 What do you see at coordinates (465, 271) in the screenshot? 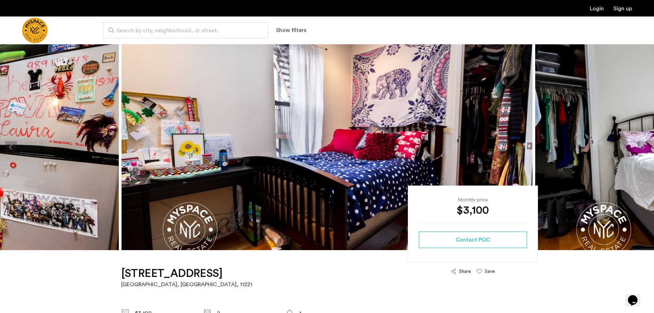
I see `div: Share` at bounding box center [465, 271].